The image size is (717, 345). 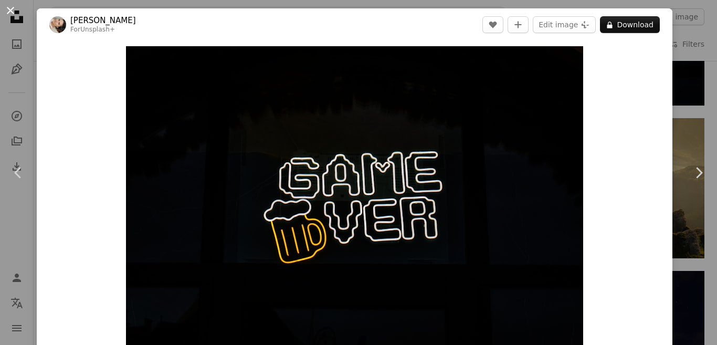 What do you see at coordinates (493, 25) in the screenshot?
I see `button: Like` at bounding box center [493, 25].